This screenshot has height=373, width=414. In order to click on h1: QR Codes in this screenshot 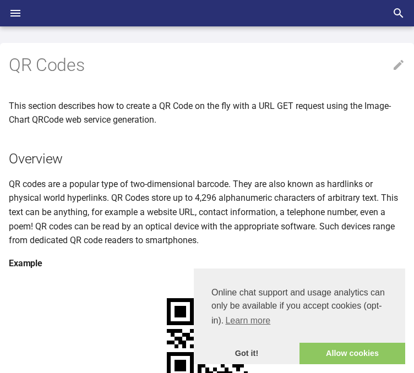, I will do `click(207, 65)`.